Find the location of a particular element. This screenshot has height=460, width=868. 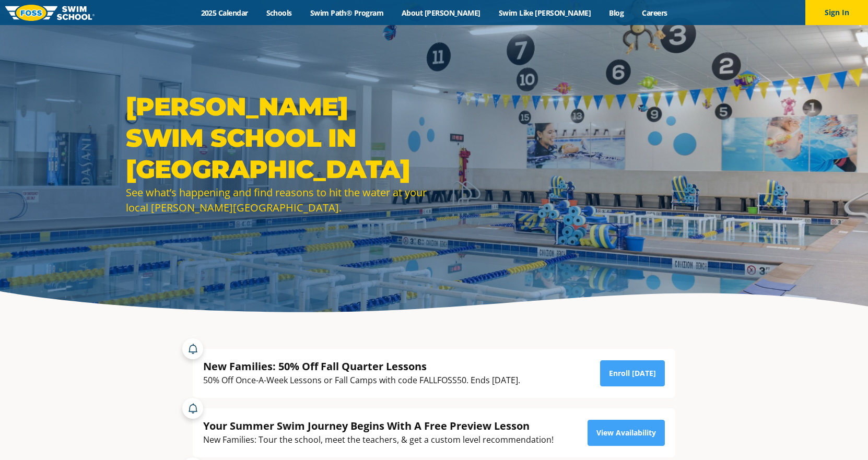

a: Swim Path® Program is located at coordinates (346, 13).